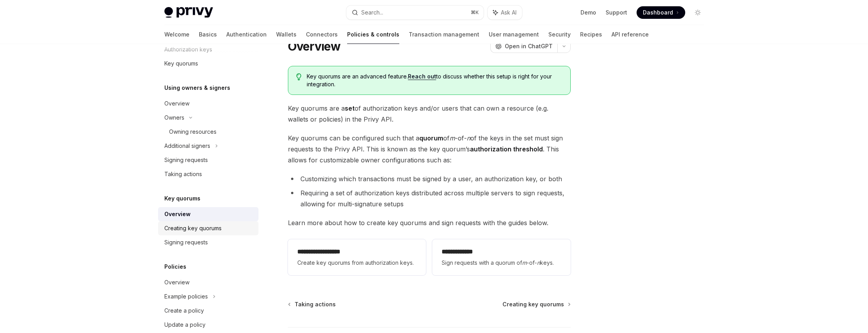  What do you see at coordinates (444, 35) in the screenshot?
I see `a: Transaction management` at bounding box center [444, 35].